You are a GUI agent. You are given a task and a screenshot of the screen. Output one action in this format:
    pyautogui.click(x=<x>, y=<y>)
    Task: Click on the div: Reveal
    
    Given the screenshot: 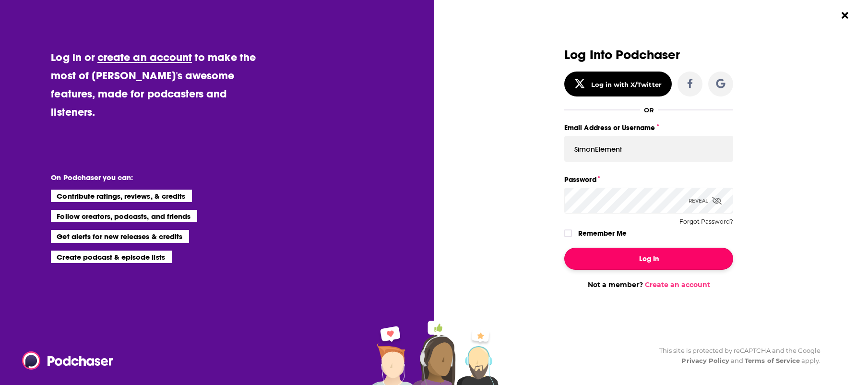 What is the action you would take?
    pyautogui.click(x=705, y=201)
    